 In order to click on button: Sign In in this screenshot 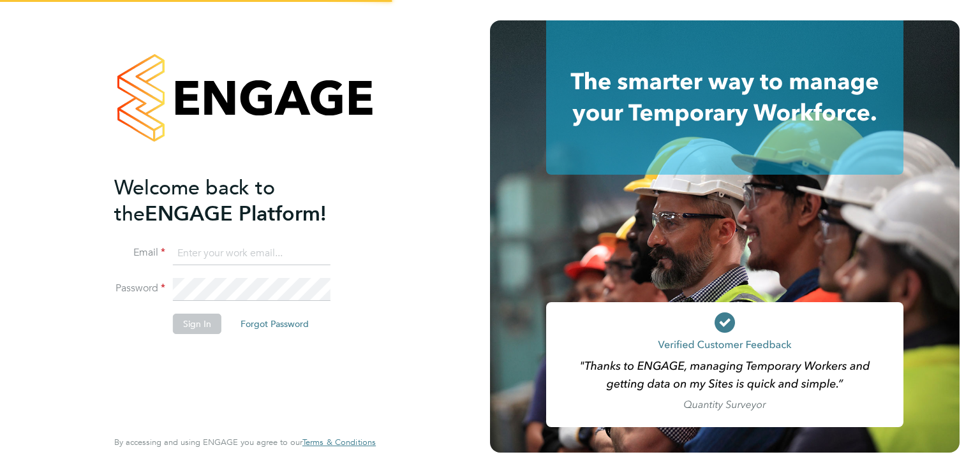, I will do `click(197, 324)`.